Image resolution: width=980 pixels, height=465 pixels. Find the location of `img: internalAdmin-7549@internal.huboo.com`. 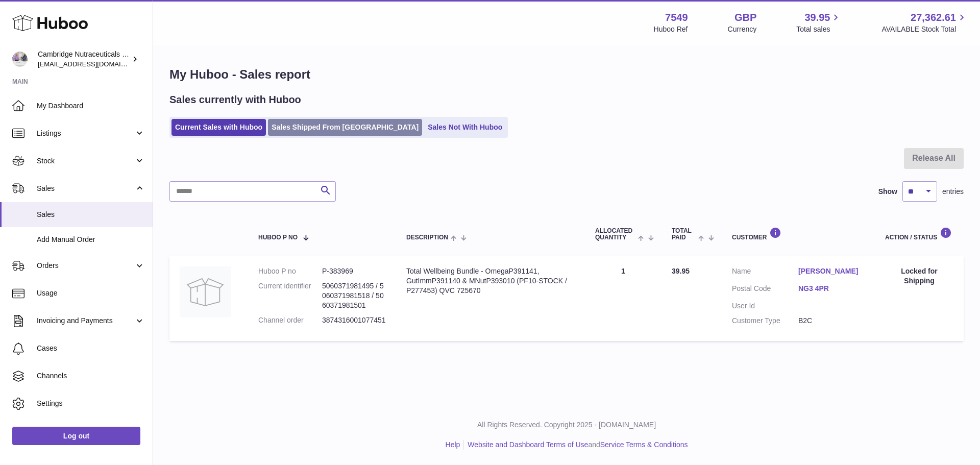

img: internalAdmin-7549@internal.huboo.com is located at coordinates (20, 59).